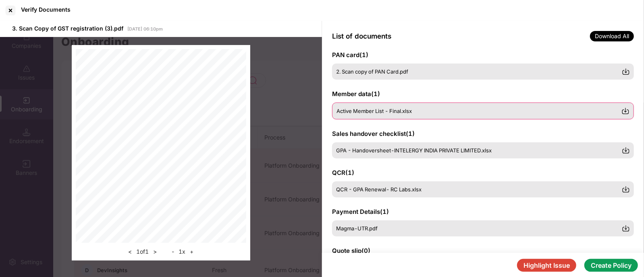 This screenshot has height=277, width=644. I want to click on span: Magma-UTR.pdf, so click(357, 228).